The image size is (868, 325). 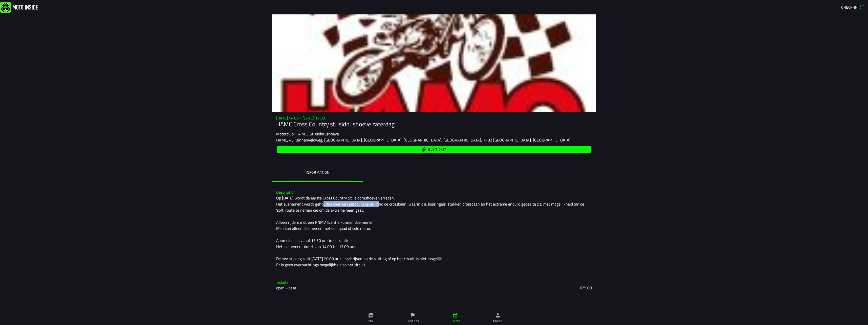 I want to click on ion-label: Profile, so click(x=498, y=321).